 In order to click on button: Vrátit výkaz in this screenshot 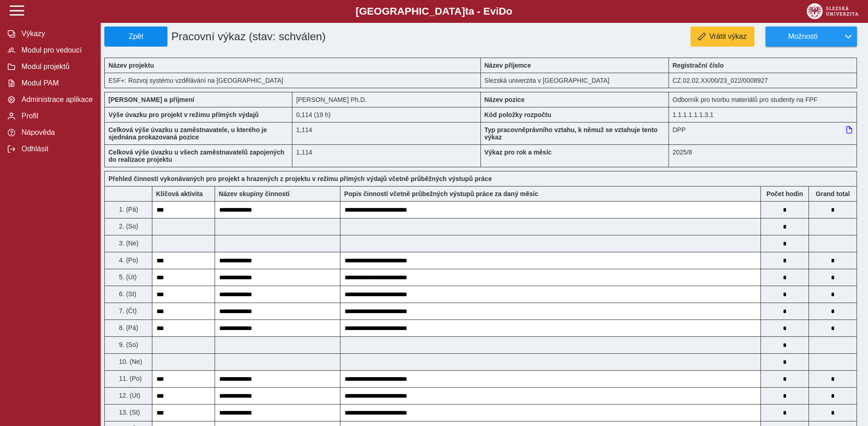, I will do `click(722, 37)`.